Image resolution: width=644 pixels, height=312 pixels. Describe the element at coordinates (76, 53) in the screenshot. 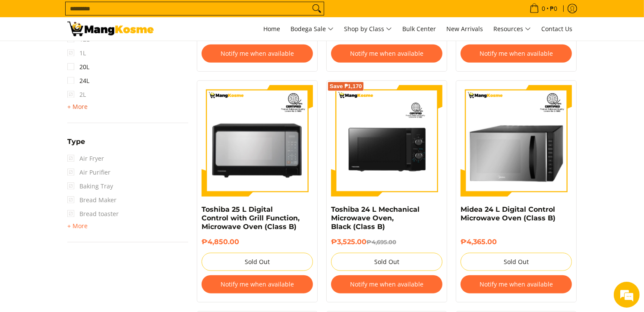

I see `span: 1L` at that location.